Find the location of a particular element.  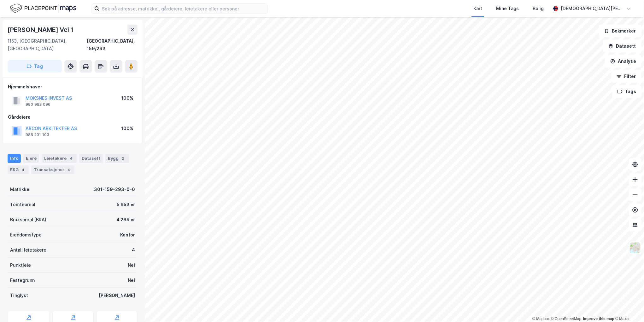

img: logo.f888ab2527a4732fd821a326f86c7f29.svg is located at coordinates (43, 8).